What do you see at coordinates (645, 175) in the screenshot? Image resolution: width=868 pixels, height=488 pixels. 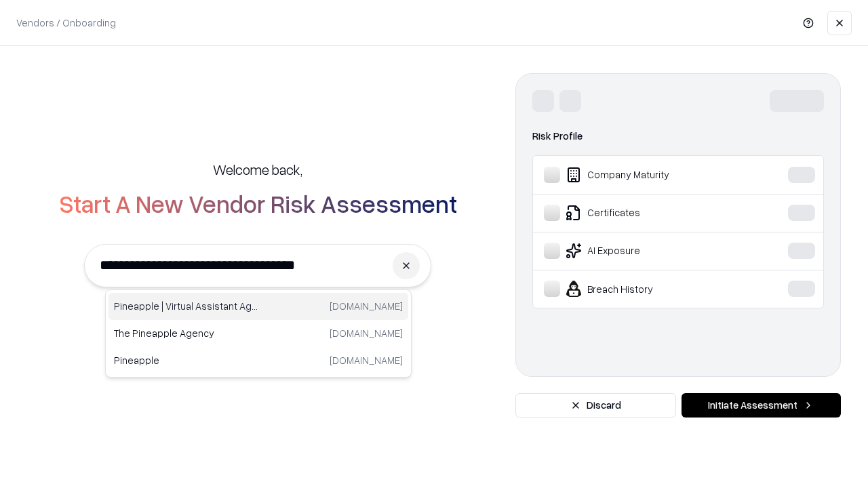 I see `div: Company Maturity` at bounding box center [645, 175].